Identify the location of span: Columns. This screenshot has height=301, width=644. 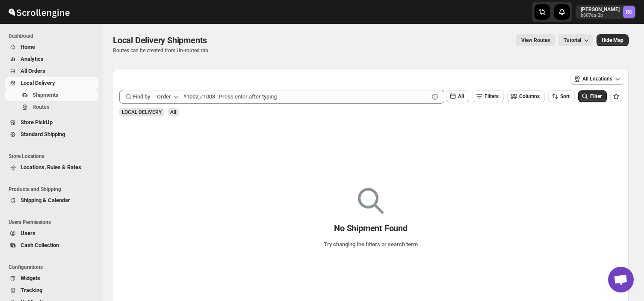
(529, 97).